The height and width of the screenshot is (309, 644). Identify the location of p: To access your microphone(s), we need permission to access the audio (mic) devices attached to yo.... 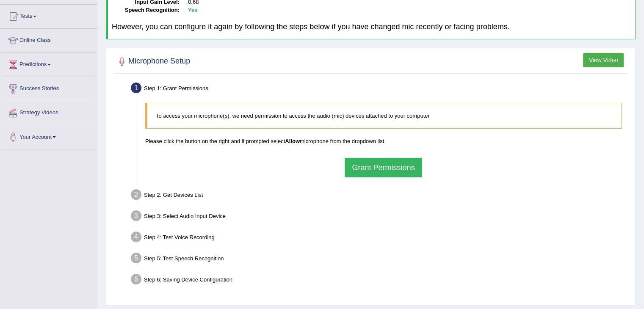
(384, 116).